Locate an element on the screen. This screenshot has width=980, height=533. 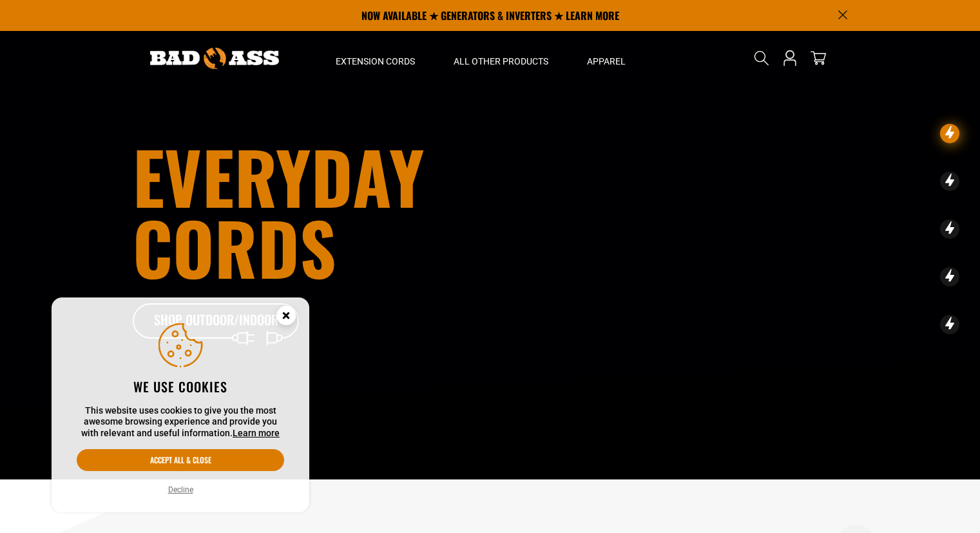
h2: We use cookies is located at coordinates (181, 386).